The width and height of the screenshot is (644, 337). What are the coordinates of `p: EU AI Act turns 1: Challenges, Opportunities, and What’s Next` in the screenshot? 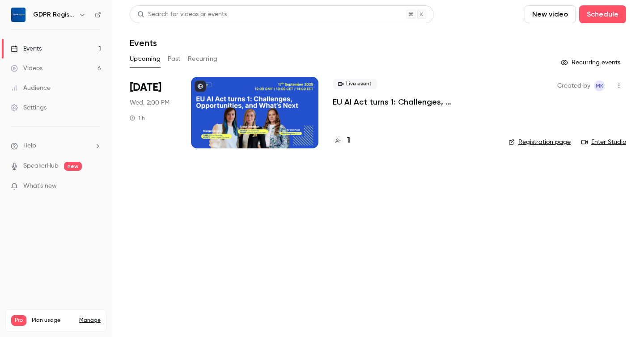 It's located at (413, 102).